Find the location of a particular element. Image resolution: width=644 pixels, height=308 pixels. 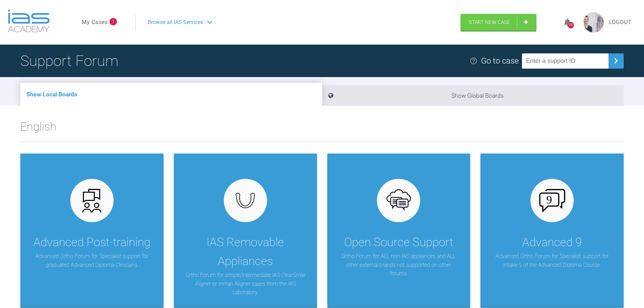

div: Go to case is located at coordinates (499, 61).